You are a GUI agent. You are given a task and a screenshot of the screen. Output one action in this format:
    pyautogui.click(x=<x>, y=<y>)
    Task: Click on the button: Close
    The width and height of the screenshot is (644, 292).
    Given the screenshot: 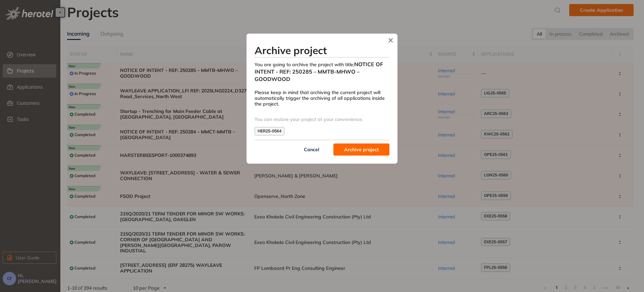 What is the action you would take?
    pyautogui.click(x=391, y=40)
    